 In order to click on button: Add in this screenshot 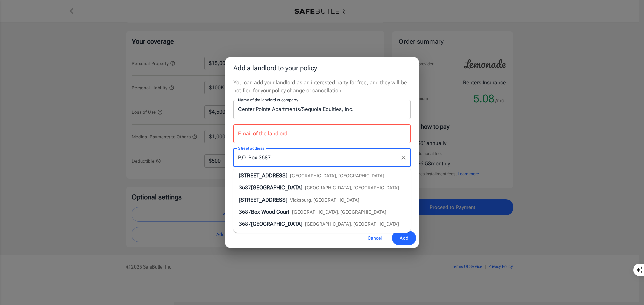, I will do `click(404, 238)`.